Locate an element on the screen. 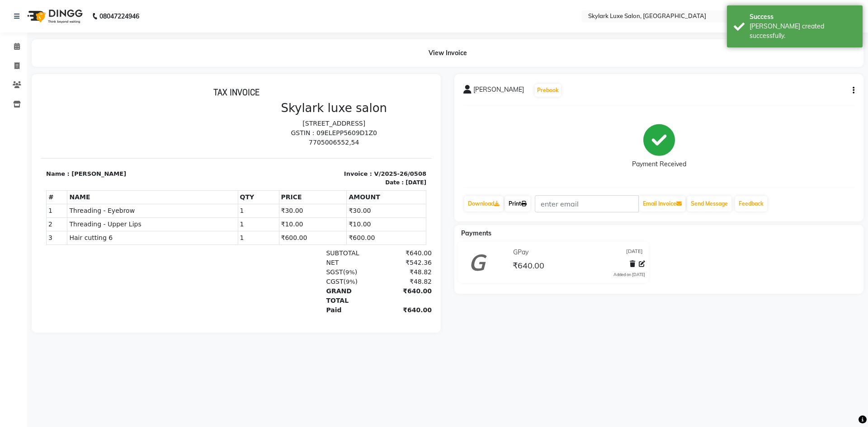 This screenshot has width=868, height=427. span: Hair cutting 6 is located at coordinates (112, 155).